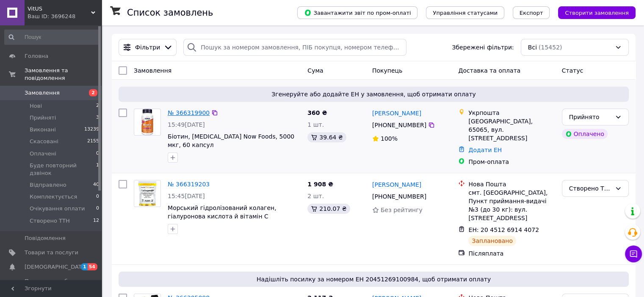  Describe the element at coordinates (387, 71) in the screenshot. I see `span: Покупець` at that location.